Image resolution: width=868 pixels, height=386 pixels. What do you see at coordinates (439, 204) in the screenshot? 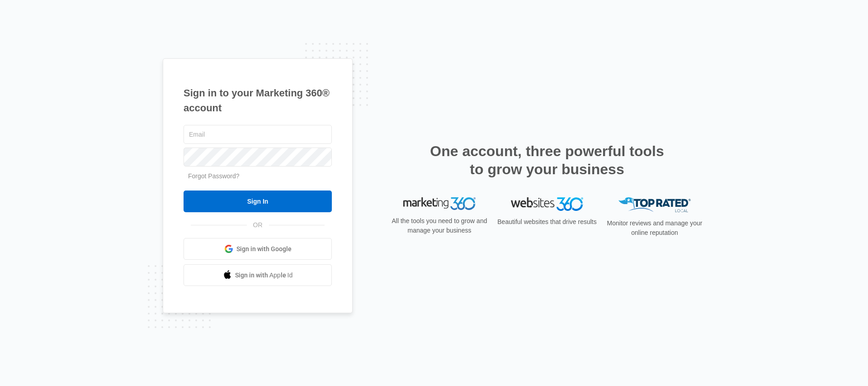
I see `img: Marketing 360` at bounding box center [439, 204].